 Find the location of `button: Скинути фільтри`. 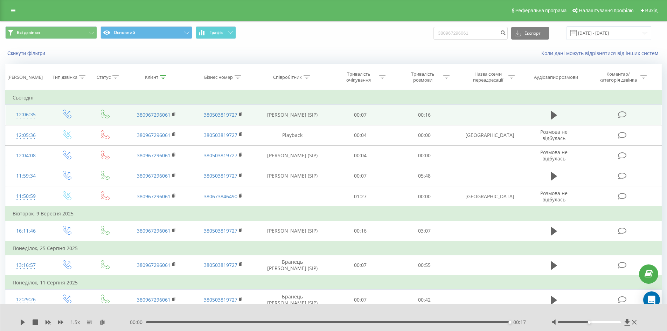

button: Скинути фільтри is located at coordinates (27, 53).